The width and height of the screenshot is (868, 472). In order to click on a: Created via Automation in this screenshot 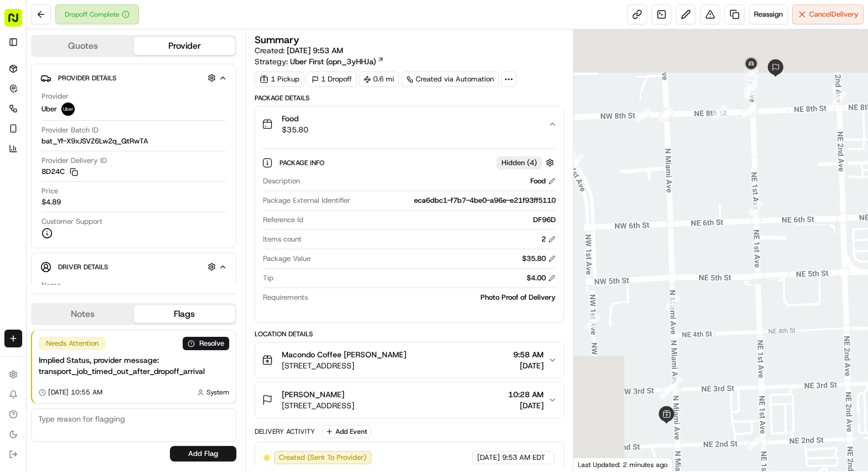, I will do `click(450, 79)`.